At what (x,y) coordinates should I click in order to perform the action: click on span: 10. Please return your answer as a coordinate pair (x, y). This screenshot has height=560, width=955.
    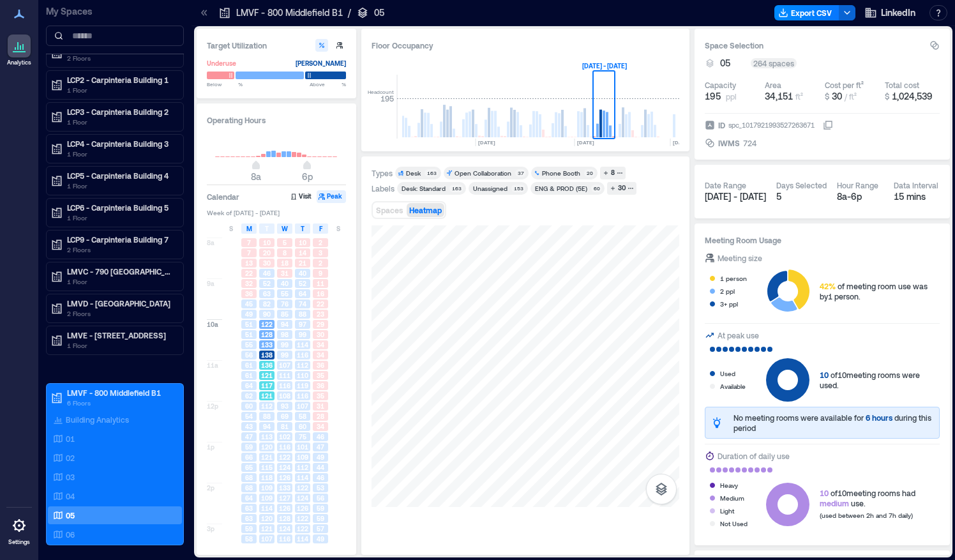
    Looking at the image, I should click on (303, 243).